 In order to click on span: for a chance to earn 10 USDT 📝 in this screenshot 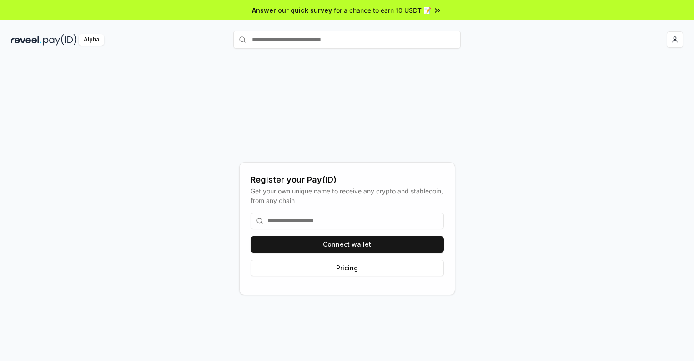, I will do `click(383, 10)`.